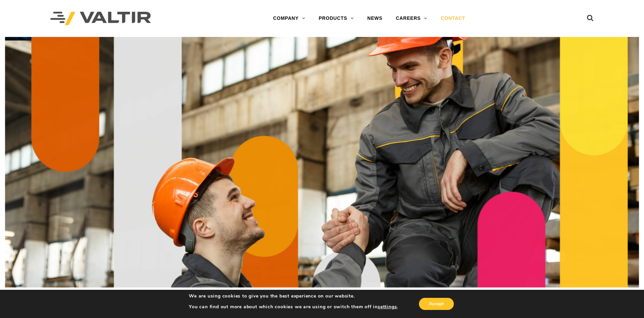 Image resolution: width=644 pixels, height=318 pixels. Describe the element at coordinates (411, 18) in the screenshot. I see `a: CAREERS` at that location.